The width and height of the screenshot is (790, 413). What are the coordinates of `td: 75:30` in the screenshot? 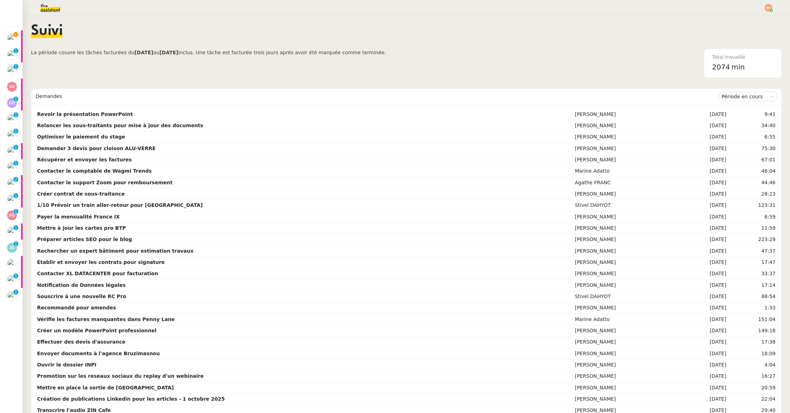 It's located at (753, 149).